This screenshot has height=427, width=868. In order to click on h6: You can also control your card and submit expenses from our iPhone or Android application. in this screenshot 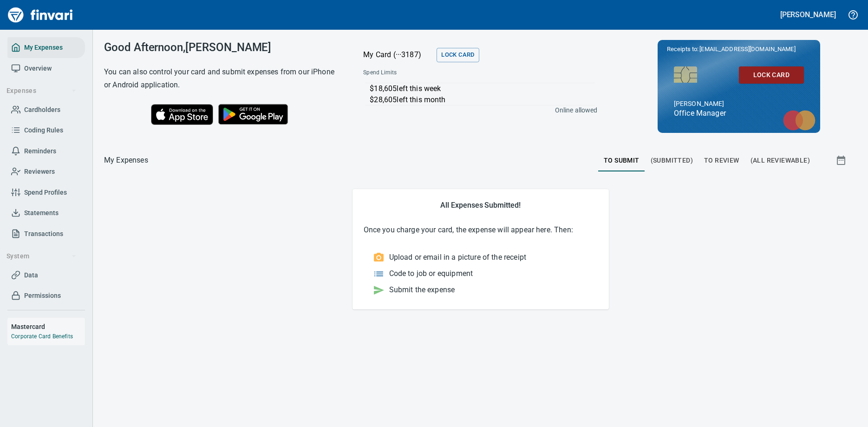, I will do `click(222, 79)`.